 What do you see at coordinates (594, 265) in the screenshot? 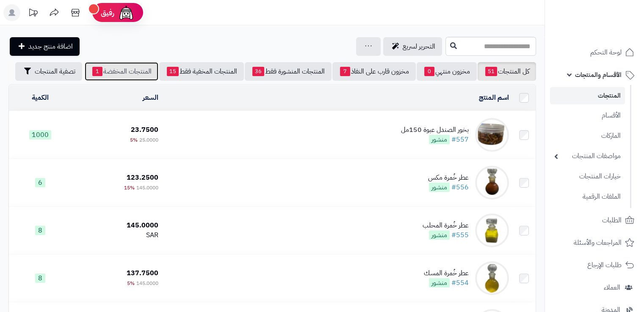
I see `a: طلبات الإرجاع` at bounding box center [594, 265].